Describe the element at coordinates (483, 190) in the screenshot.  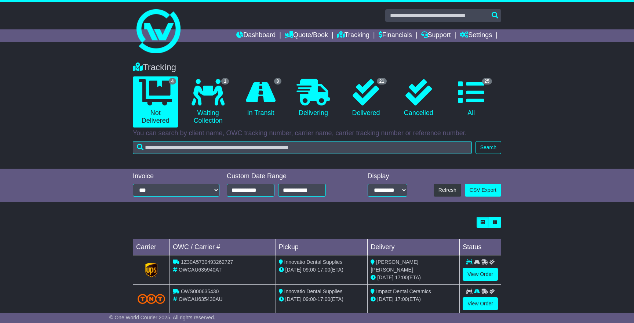
I see `a: CSV Export` at that location.